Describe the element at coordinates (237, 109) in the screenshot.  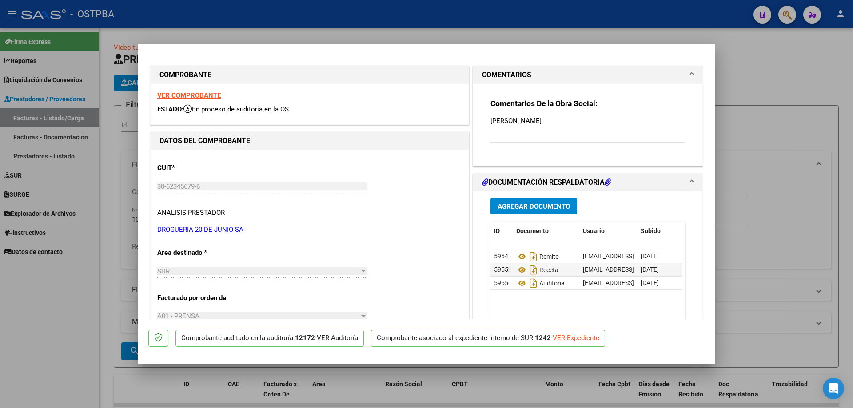
I see `span: En proceso de auditoría en la OS.` at that location.